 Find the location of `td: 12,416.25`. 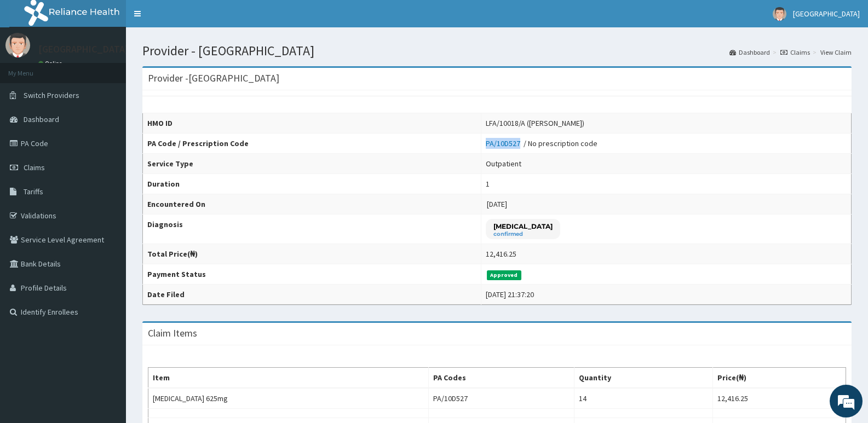

td: 12,416.25 is located at coordinates (779, 398).